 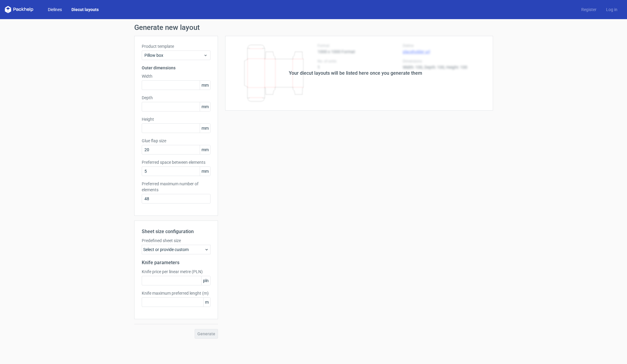 What do you see at coordinates (55, 10) in the screenshot?
I see `a: Dielines` at bounding box center [55, 10].